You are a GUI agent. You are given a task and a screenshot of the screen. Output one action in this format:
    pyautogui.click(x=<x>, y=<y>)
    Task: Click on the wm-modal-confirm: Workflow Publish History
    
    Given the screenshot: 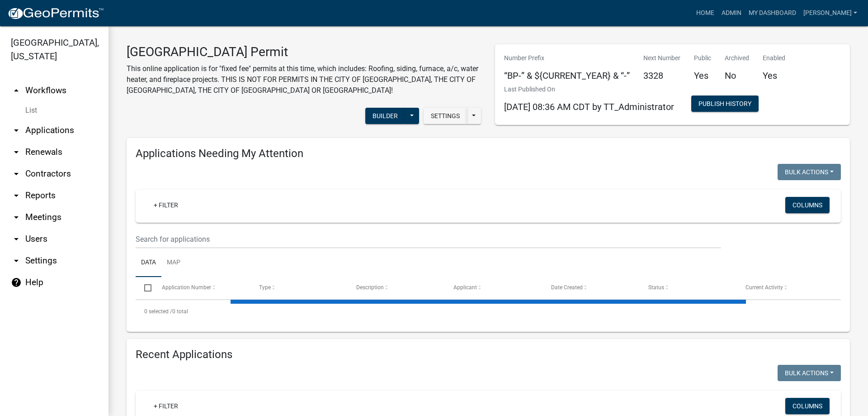 What is the action you would take?
    pyautogui.click(x=725, y=105)
    